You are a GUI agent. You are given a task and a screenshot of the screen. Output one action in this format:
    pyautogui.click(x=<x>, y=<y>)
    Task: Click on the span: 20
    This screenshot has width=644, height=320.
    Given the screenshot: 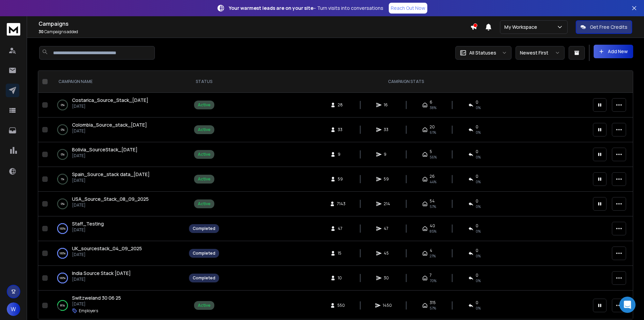 What is the action you would take?
    pyautogui.click(x=432, y=127)
    